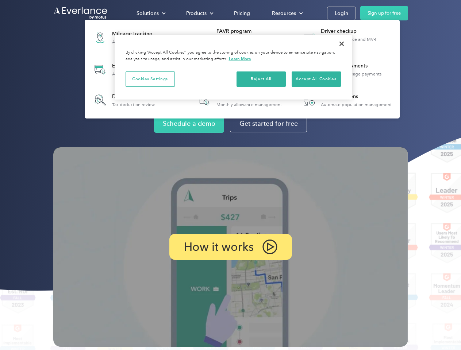  What do you see at coordinates (356, 97) in the screenshot?
I see `div: HR Integrations` at bounding box center [356, 97].